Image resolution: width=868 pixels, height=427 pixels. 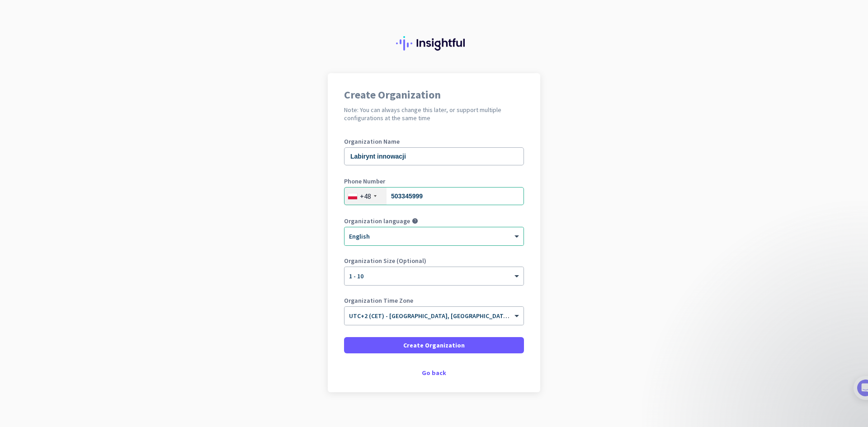 What do you see at coordinates (365, 196) in the screenshot?
I see `div: +48` at bounding box center [365, 196].